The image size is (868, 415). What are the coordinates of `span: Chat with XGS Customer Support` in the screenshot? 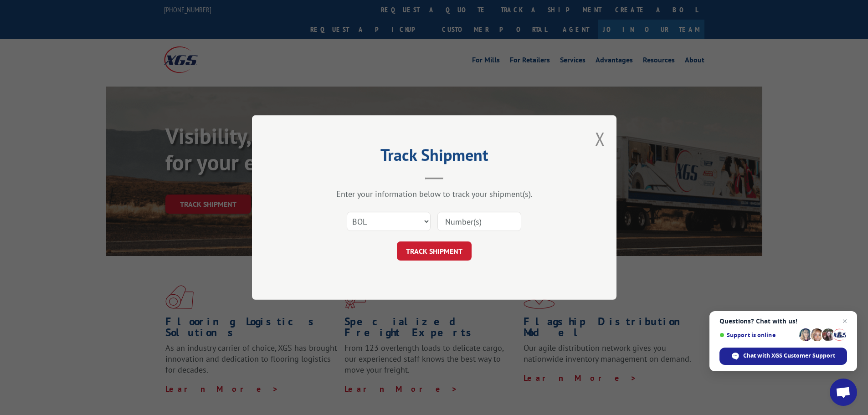 It's located at (789, 356).